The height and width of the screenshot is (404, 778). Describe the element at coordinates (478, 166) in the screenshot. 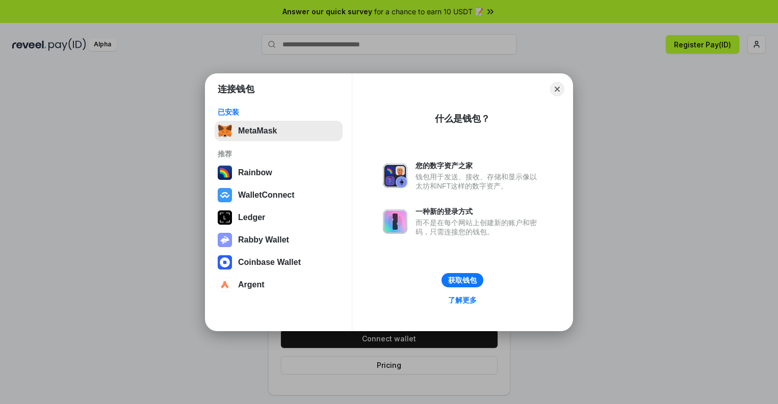

I see `div: 您的数字资产之家` at that location.